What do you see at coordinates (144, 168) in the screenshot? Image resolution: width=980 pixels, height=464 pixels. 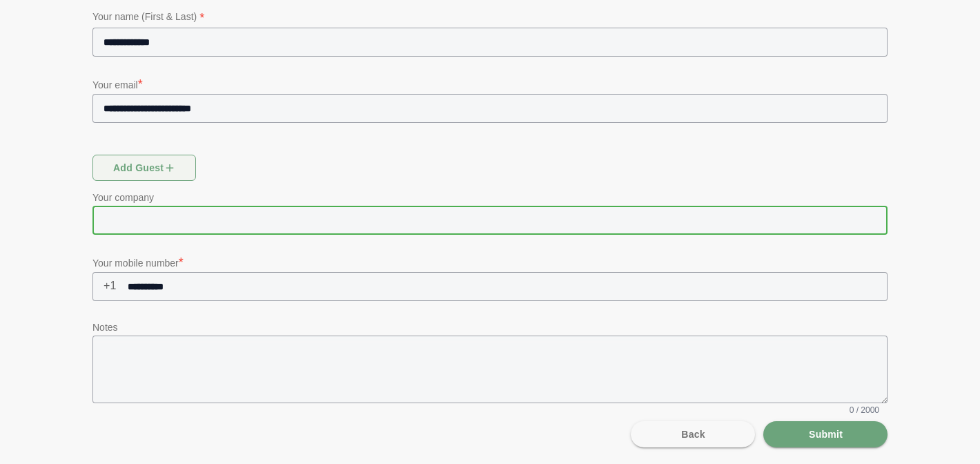 I see `span: Add guest` at bounding box center [144, 168].